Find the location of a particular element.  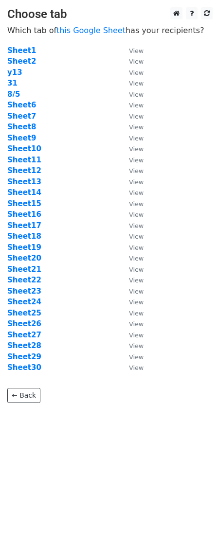

a: Sheet26 is located at coordinates (24, 324).